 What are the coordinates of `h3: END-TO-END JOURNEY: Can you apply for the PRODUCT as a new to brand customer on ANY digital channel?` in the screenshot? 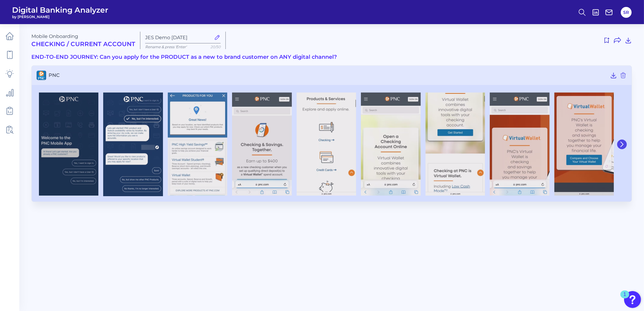 It's located at (331, 57).